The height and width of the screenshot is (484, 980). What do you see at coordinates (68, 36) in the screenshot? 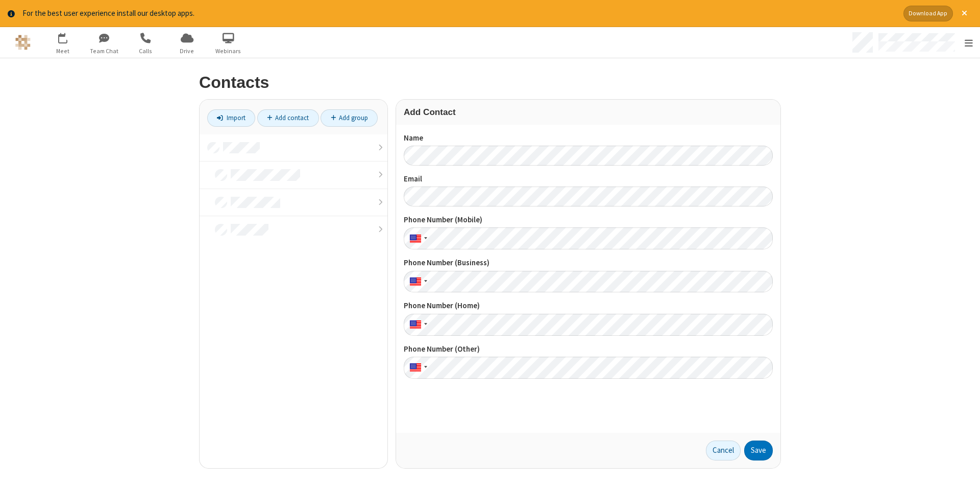
I see `div: 1` at bounding box center [68, 36].